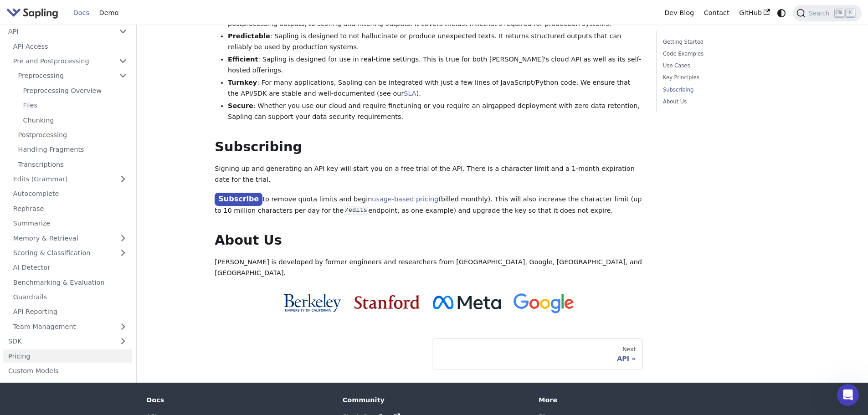 The height and width of the screenshot is (415, 868). What do you see at coordinates (70, 46) in the screenshot?
I see `a: API Access` at bounding box center [70, 46].